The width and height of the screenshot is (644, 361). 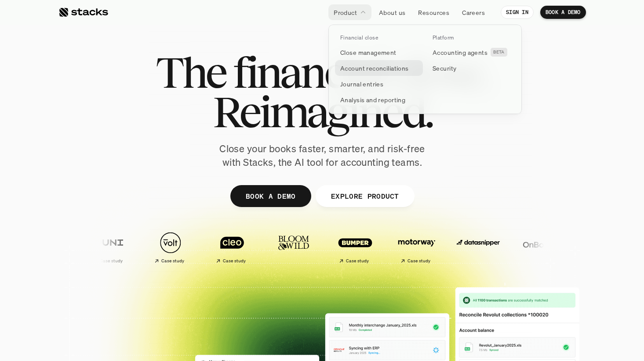 I want to click on span: The, so click(x=191, y=72).